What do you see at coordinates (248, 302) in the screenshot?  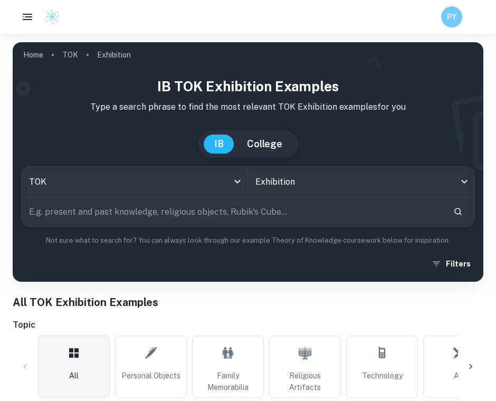 I see `h1: All TOK Exhibition Examples` at bounding box center [248, 302].